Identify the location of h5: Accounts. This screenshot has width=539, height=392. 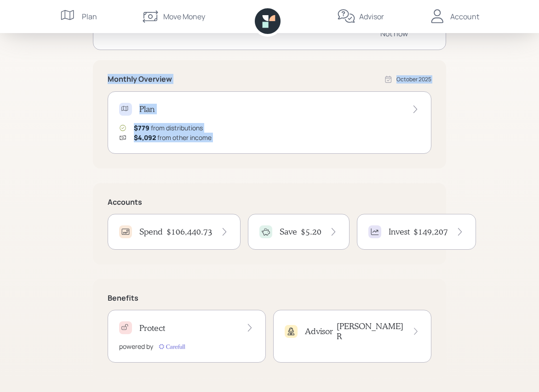
(270, 202).